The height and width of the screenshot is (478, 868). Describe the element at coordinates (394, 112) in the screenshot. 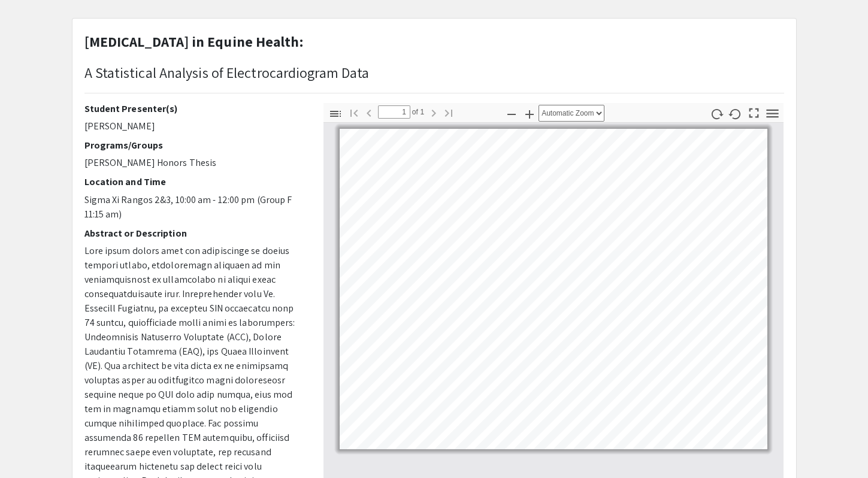

I see `input: Page` at that location.